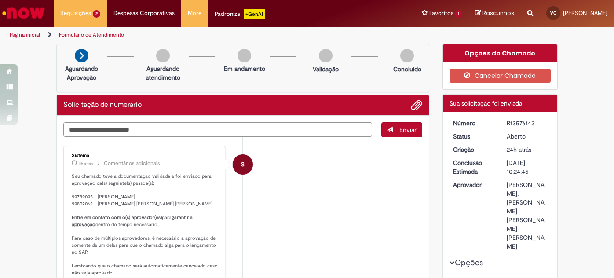 The height and width of the screenshot is (278, 614). I want to click on p: +GenAi, so click(254, 14).